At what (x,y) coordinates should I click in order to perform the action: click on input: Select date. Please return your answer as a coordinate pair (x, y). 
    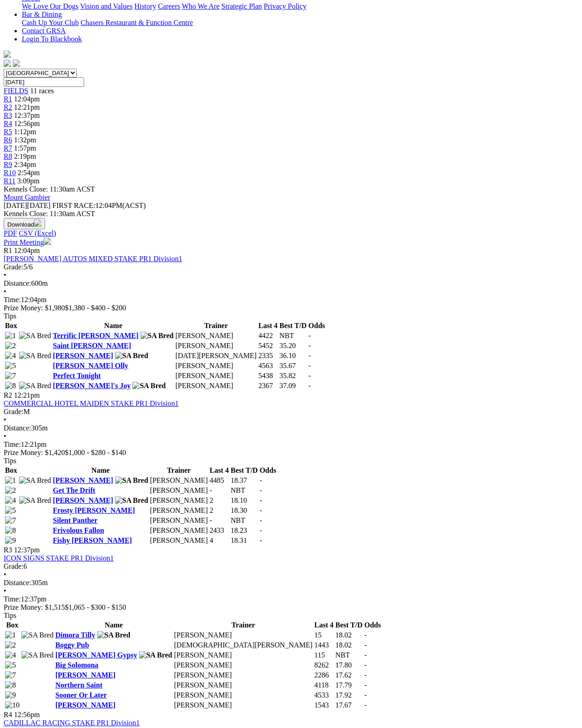
    Looking at the image, I should click on (44, 82).